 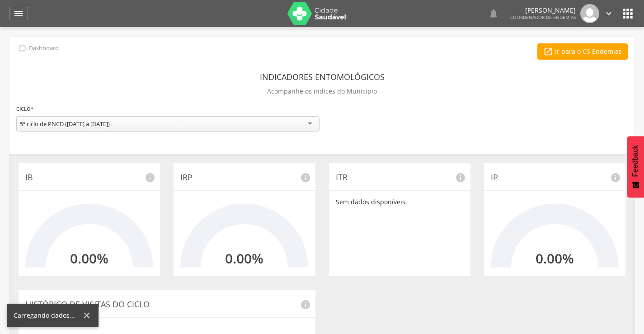 I want to click on p: Acompanhe os índices do Município, so click(x=322, y=91).